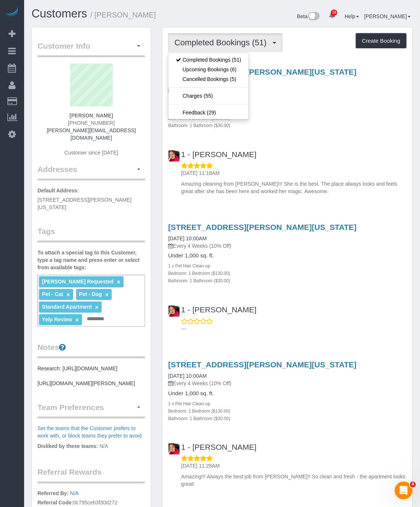 This screenshot has width=420, height=507. What do you see at coordinates (12, 13) in the screenshot?
I see `img: Automaid Logo` at bounding box center [12, 13].